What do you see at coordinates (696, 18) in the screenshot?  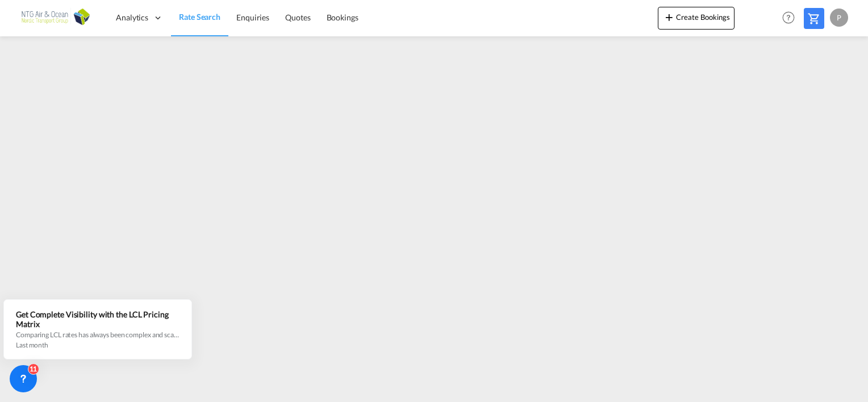 I see `button: icon-plus 400-fgCreate Bookings` at bounding box center [696, 18].